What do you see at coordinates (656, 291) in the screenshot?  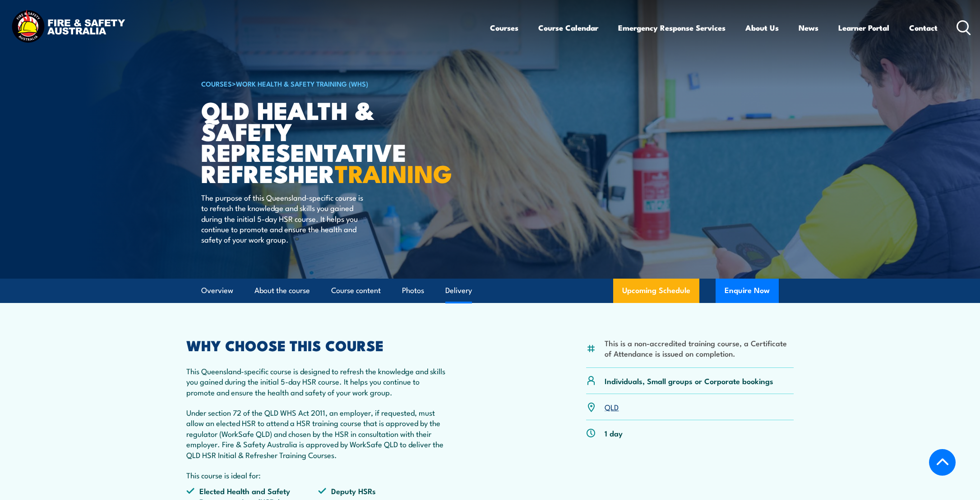 I see `a: Upcoming Schedule` at bounding box center [656, 291].